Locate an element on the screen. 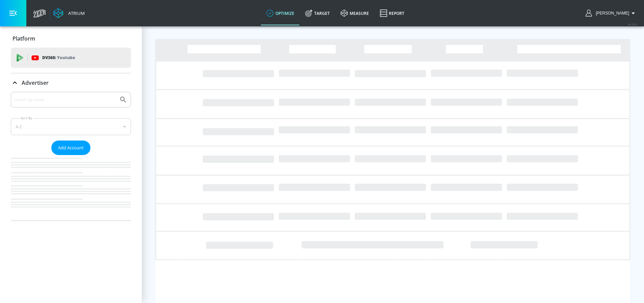  a: Target is located at coordinates (317, 13).